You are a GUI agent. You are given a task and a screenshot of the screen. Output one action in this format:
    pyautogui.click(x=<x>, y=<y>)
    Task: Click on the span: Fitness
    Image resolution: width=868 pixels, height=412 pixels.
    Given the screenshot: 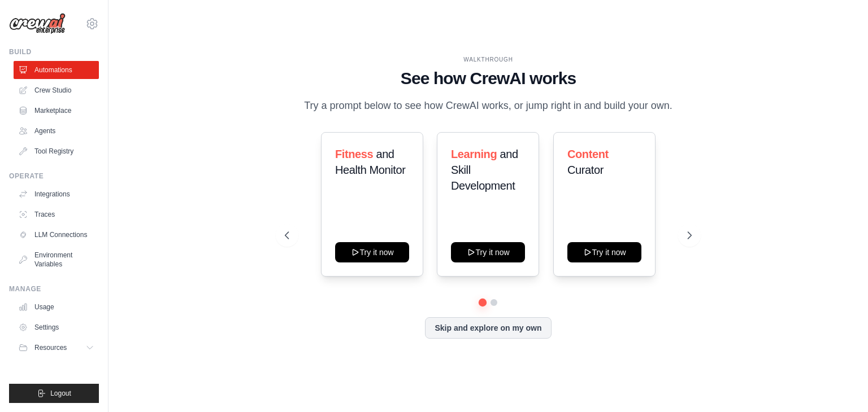 What is the action you would take?
    pyautogui.click(x=354, y=154)
    